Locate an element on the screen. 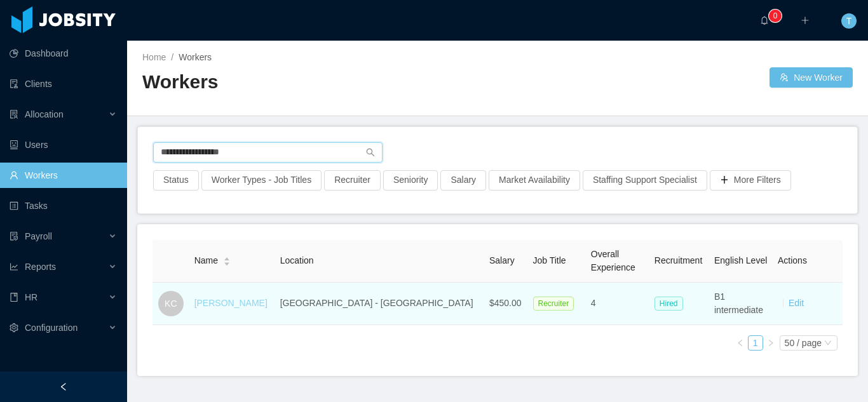  div: Sort is located at coordinates (227, 259).